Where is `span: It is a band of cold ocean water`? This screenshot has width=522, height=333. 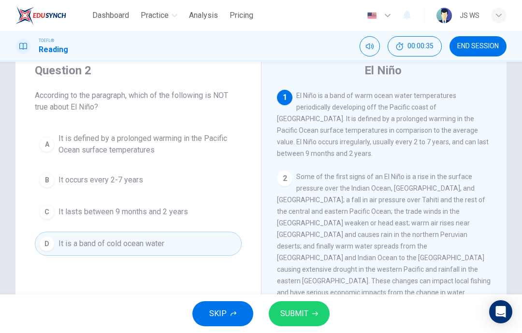 span: It is a band of cold ocean water is located at coordinates (111, 244).